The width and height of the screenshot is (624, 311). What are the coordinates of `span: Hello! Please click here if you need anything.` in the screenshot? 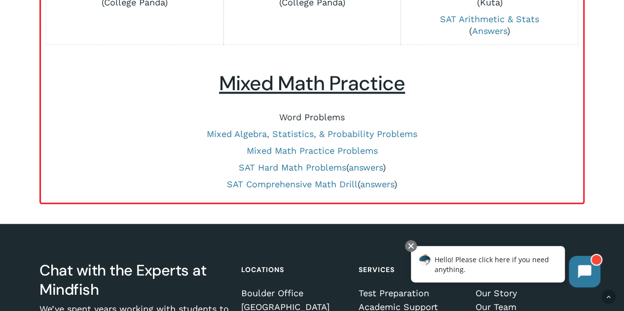 It's located at (91, 26).